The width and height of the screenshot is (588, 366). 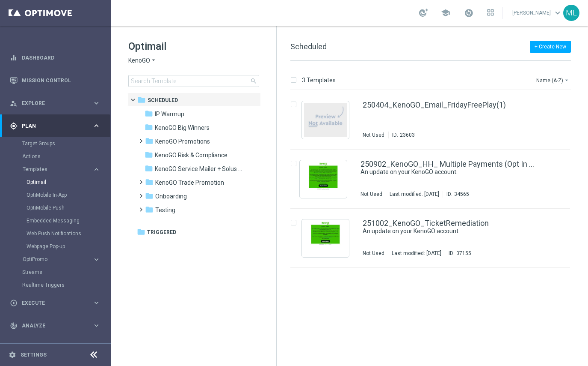 What do you see at coordinates (55, 80) in the screenshot?
I see `button: Mission Control` at bounding box center [55, 80].